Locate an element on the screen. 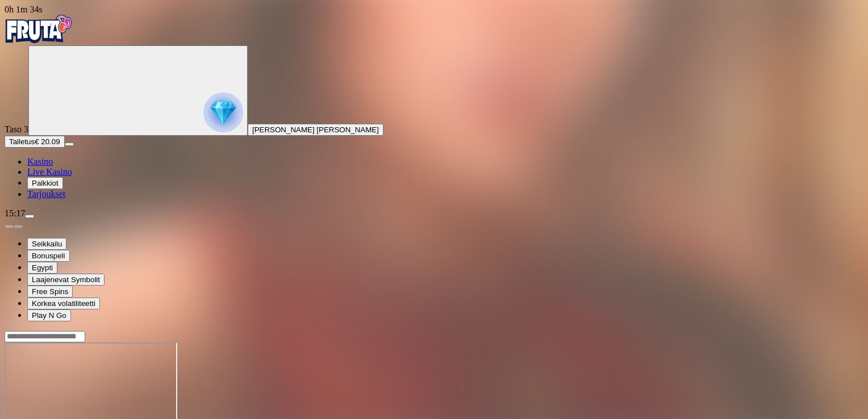 This screenshot has width=868, height=419. button: Palkkiot is located at coordinates (45, 183).